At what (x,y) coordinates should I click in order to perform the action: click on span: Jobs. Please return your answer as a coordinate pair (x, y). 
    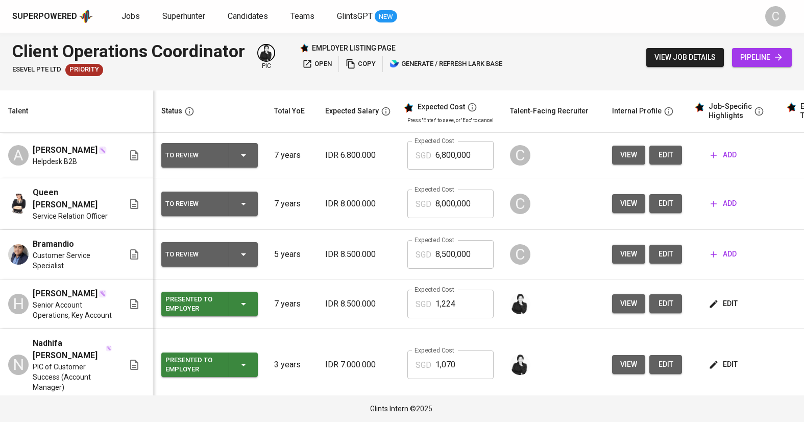
    Looking at the image, I should click on (131, 16).